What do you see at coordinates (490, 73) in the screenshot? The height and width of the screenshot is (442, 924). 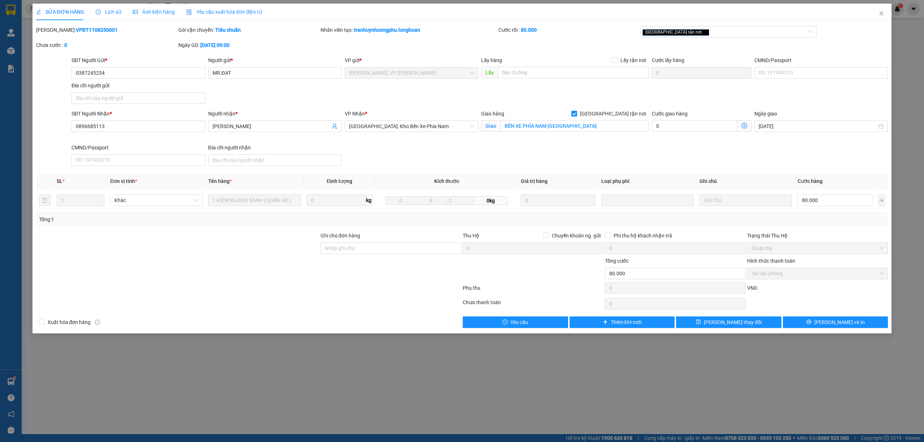 I see `span: Lấy` at bounding box center [490, 73].